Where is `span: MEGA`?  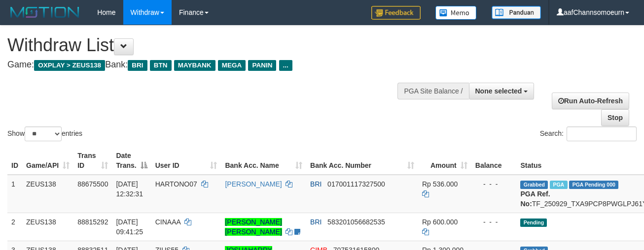 span: MEGA is located at coordinates (232, 66).